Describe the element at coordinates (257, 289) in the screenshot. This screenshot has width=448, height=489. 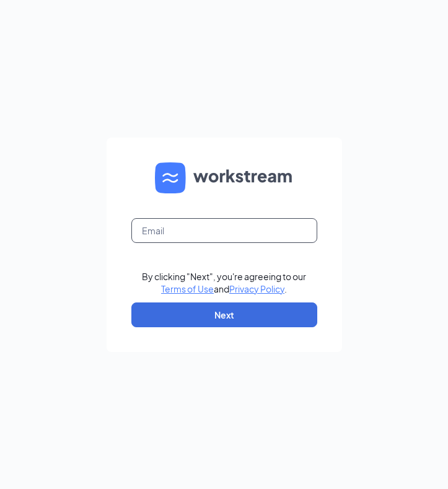
I see `a: Privacy Policy` at that location.